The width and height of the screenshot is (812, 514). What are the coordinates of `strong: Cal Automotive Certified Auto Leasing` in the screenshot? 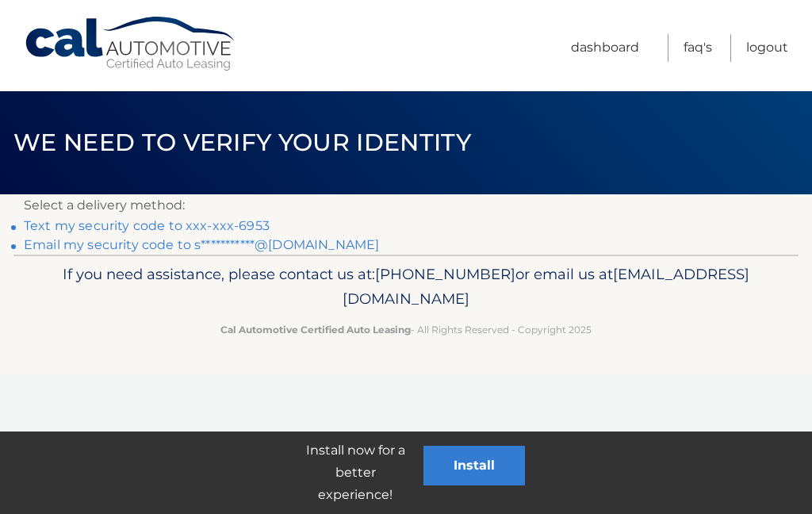 It's located at (316, 330).